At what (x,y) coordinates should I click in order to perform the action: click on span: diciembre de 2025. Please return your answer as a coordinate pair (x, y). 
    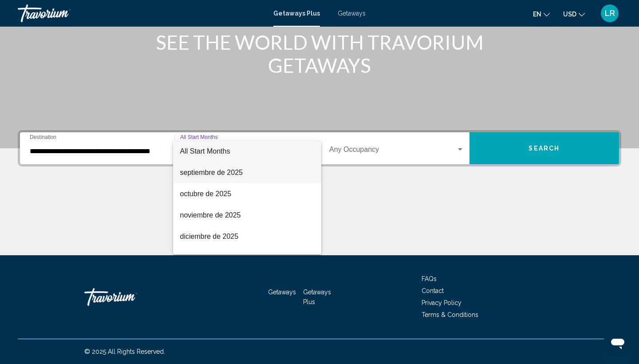
    Looking at the image, I should click on (248, 236).